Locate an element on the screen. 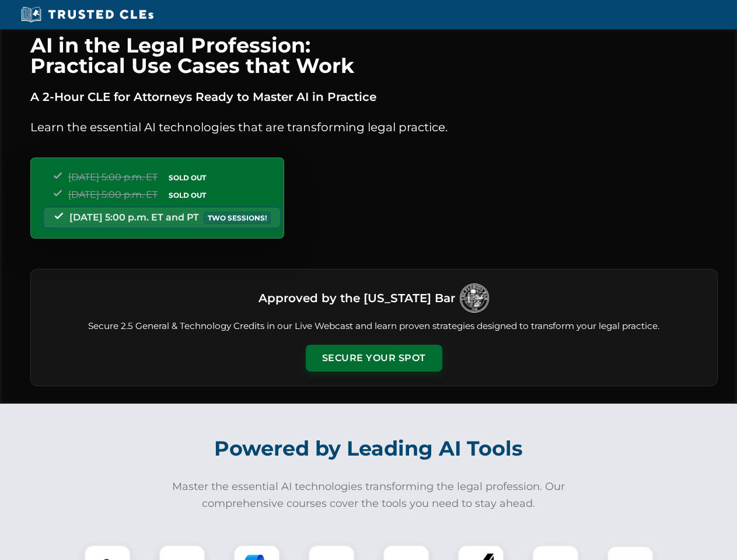 The width and height of the screenshot is (737, 560). p: Secure 2.5 General & Technology Credits in our Live Webcast and learn proven strategies designed ... is located at coordinates (374, 327).